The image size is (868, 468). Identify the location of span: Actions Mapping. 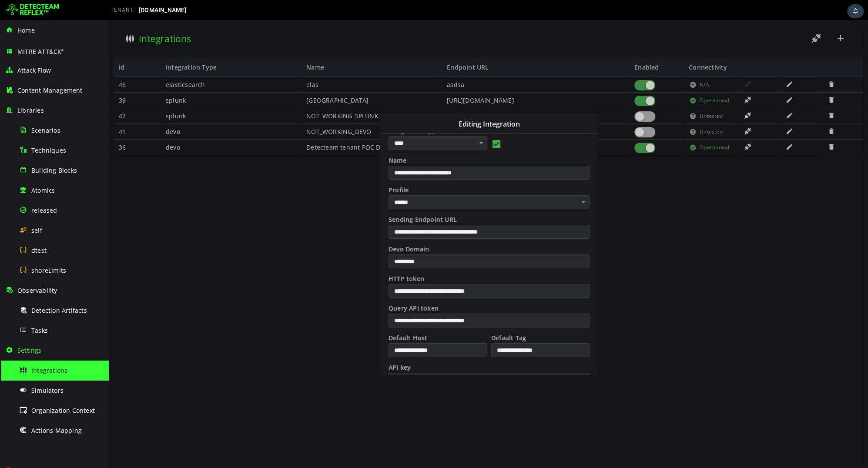
(56, 430).